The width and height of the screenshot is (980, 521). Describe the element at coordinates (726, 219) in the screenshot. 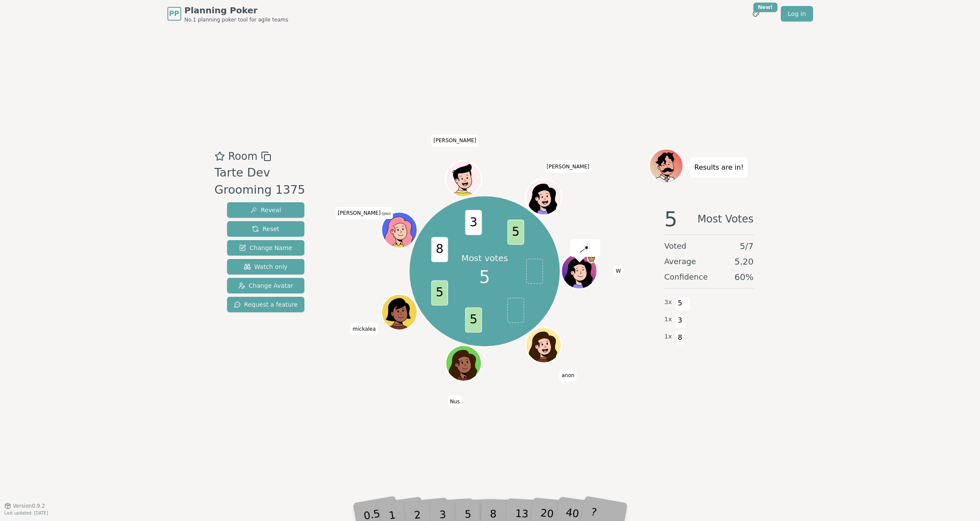

I see `span: Most Votes` at that location.